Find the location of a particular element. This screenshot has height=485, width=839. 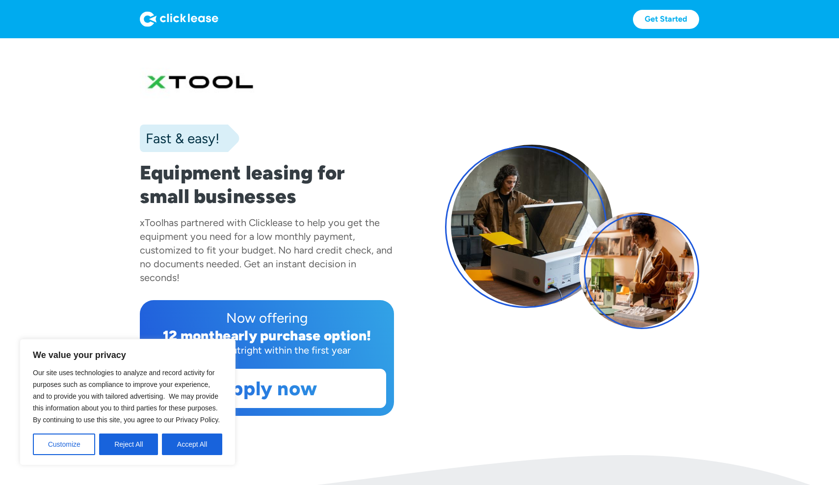

img: Logo is located at coordinates (179, 19).